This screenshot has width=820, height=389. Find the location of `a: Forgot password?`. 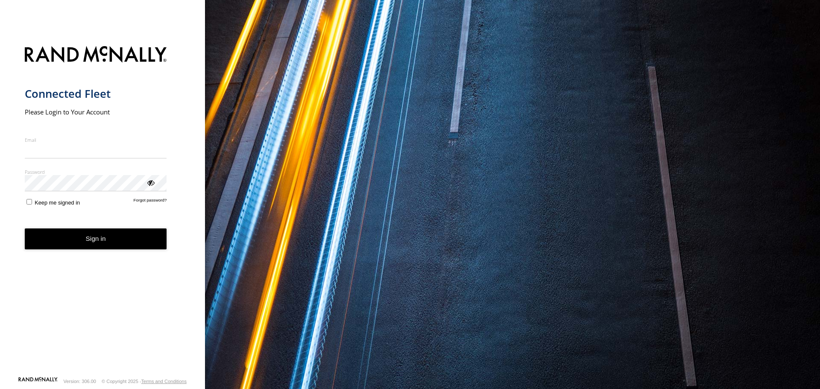

a: Forgot password? is located at coordinates (150, 202).